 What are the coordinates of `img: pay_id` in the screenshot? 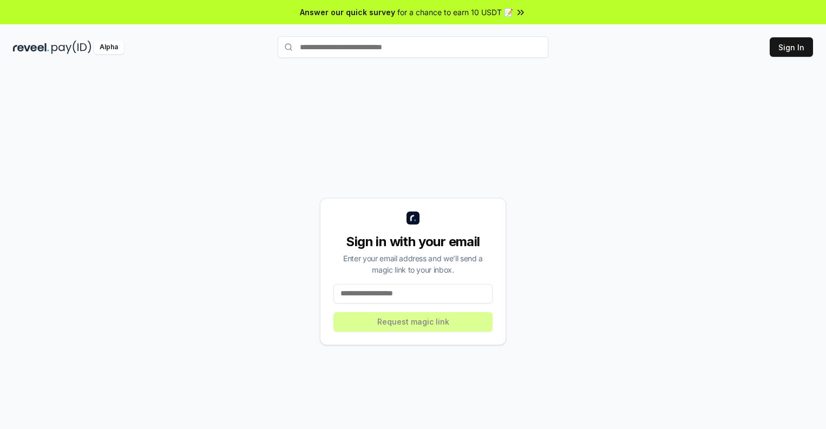 It's located at (71, 47).